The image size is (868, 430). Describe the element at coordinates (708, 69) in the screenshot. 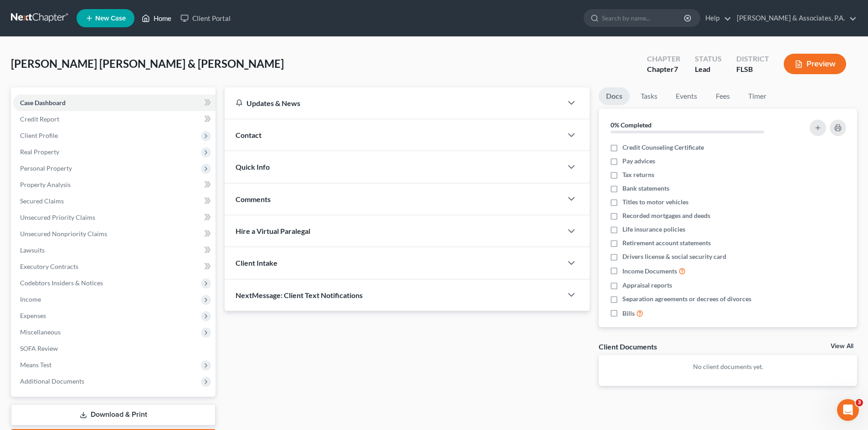

I see `div: Lead` at that location.